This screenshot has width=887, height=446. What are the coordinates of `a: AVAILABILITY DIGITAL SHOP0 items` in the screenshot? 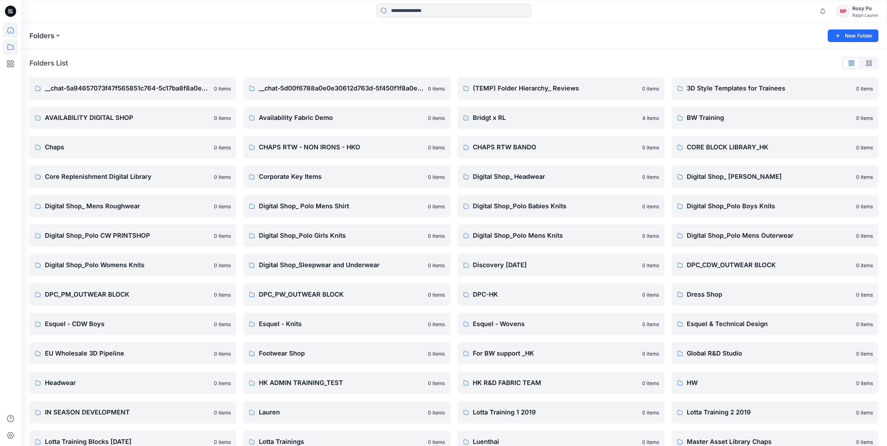 It's located at (133, 118).